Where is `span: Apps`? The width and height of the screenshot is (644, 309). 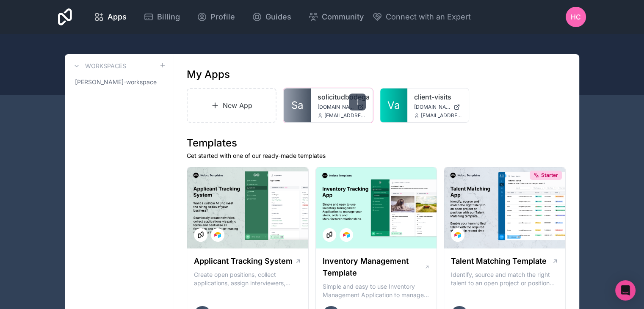 span: Apps is located at coordinates (117, 17).